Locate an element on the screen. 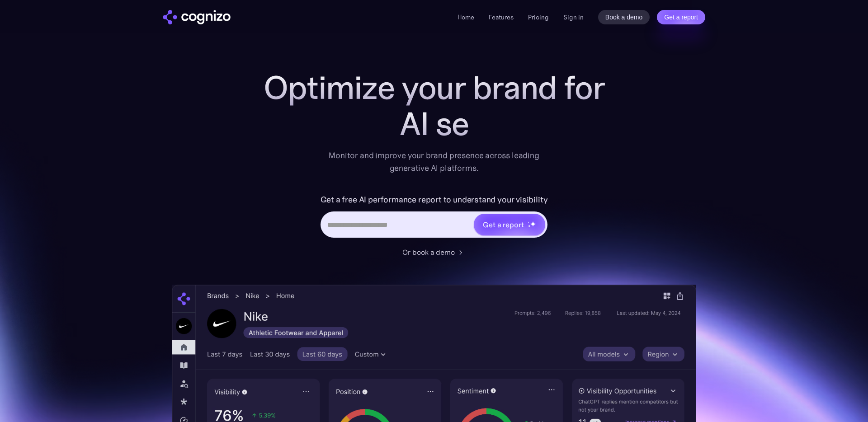  a: Features is located at coordinates (501, 17).